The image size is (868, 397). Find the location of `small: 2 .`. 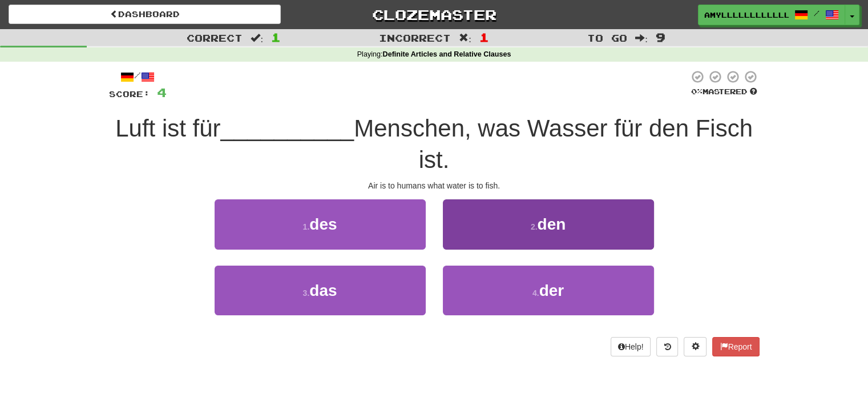

small: 2 . is located at coordinates (534, 227).